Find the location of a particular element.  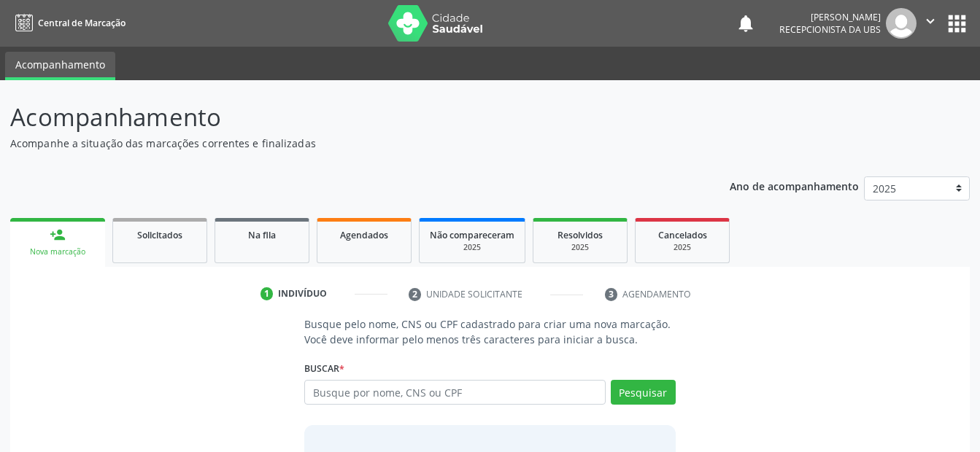

button: notifications is located at coordinates (745, 23).